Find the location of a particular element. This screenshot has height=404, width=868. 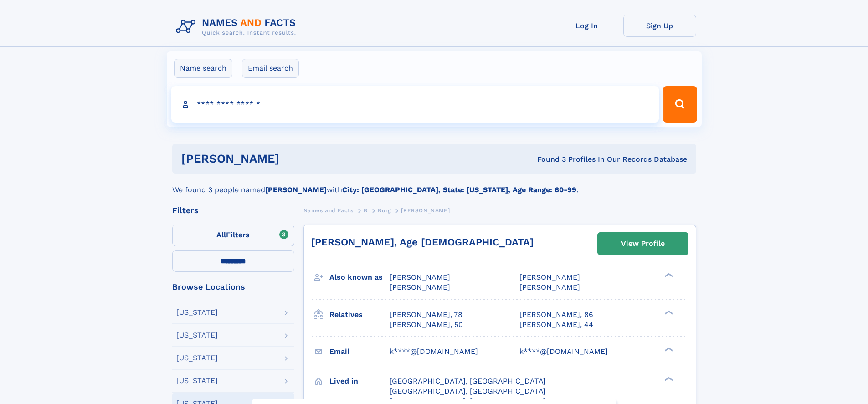

a: B is located at coordinates (365, 210).